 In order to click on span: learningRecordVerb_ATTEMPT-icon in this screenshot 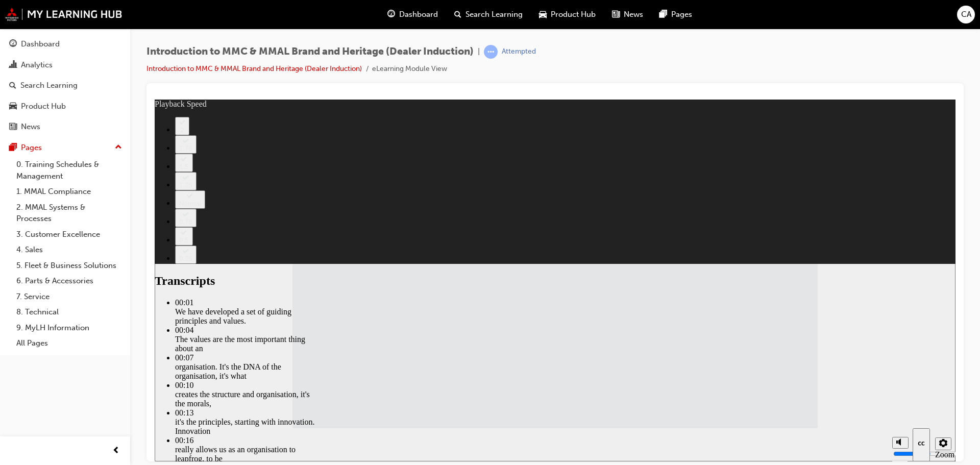, I will do `click(491, 51)`.